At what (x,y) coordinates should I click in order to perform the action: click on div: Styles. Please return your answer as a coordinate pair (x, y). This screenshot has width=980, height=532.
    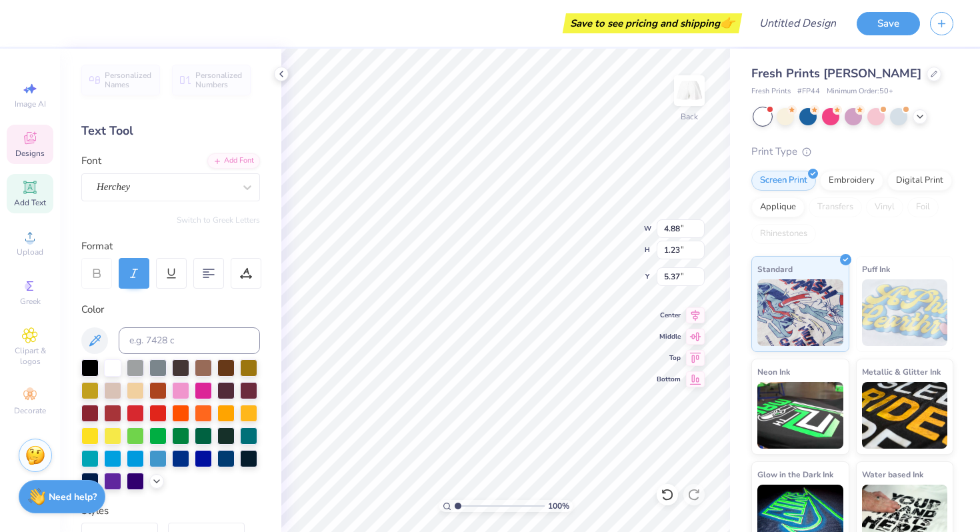
    Looking at the image, I should click on (171, 510).